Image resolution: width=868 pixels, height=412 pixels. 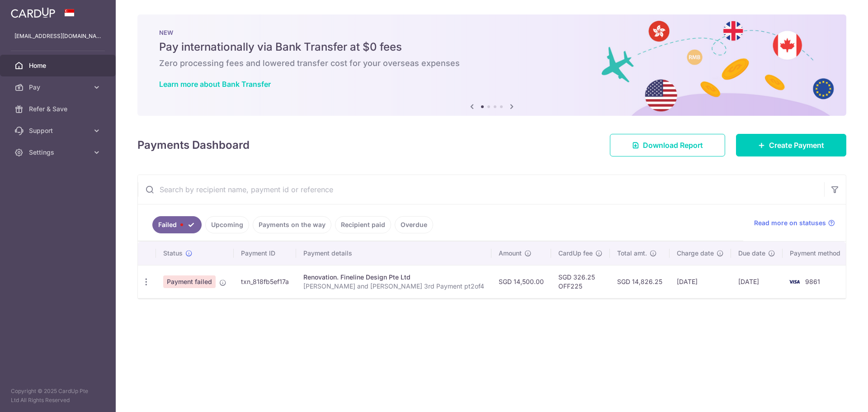 What do you see at coordinates (177, 225) in the screenshot?
I see `a: Failed` at bounding box center [177, 225].